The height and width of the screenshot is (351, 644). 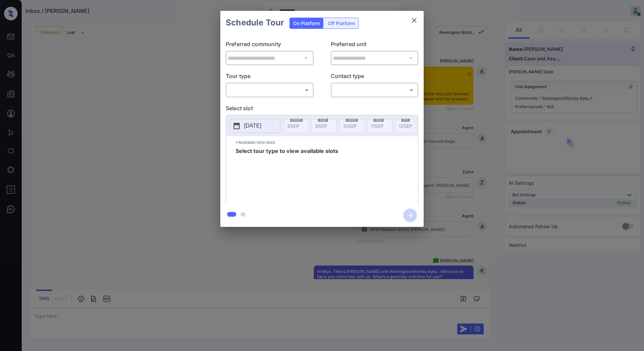 What do you see at coordinates (322, 110) in the screenshot?
I see `p: Select slot` at bounding box center [322, 110].